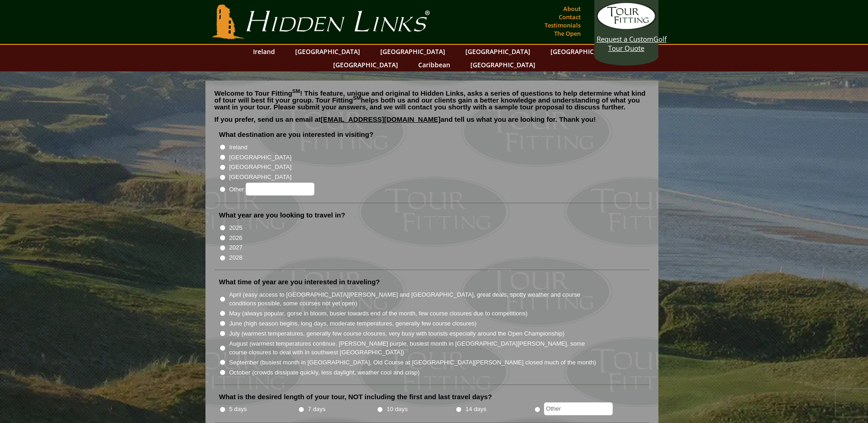  I want to click on label: 5 days, so click(238, 409).